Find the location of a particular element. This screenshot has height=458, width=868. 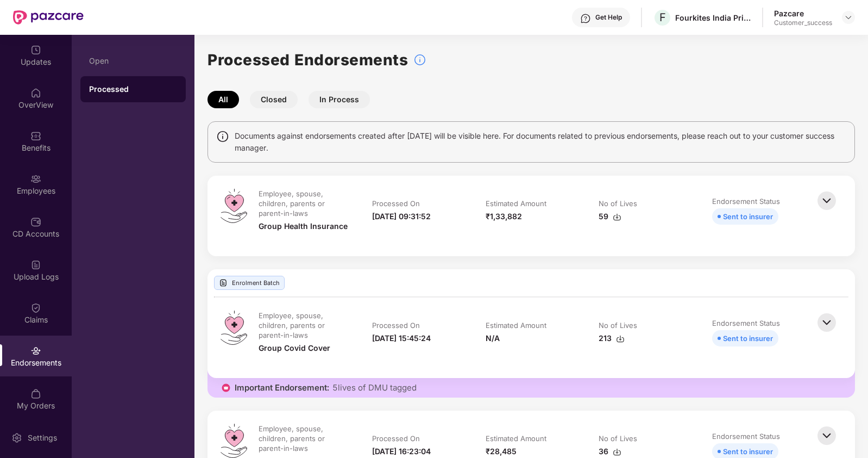

div: Fourkites India Private Limited is located at coordinates (713, 17).